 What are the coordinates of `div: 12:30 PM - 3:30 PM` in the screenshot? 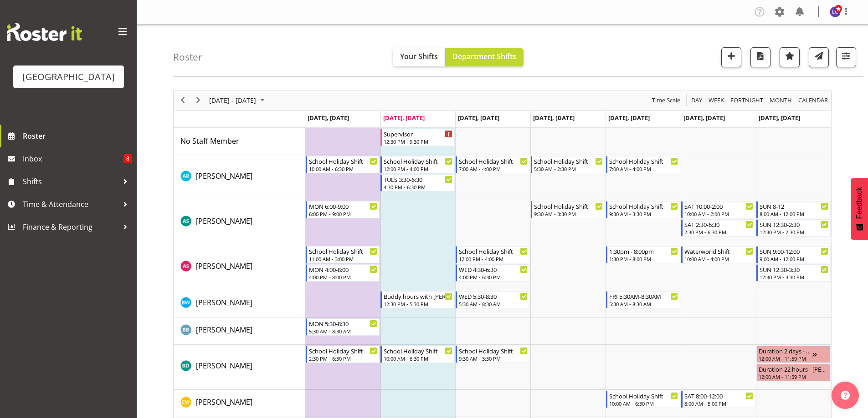 It's located at (794, 277).